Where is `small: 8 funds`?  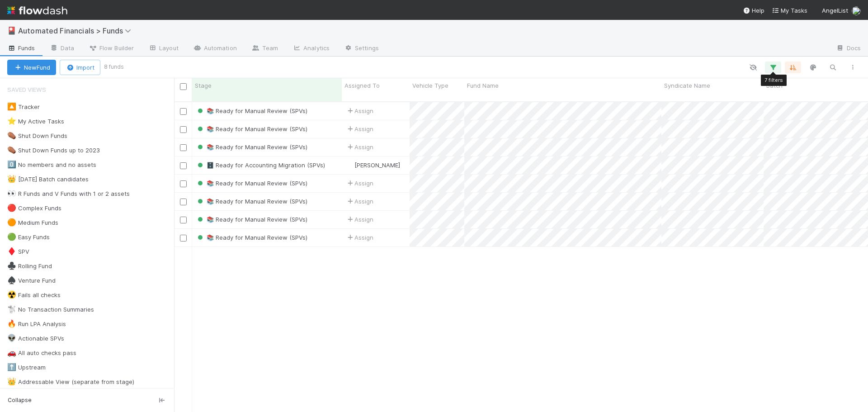 small: 8 funds is located at coordinates (114, 67).